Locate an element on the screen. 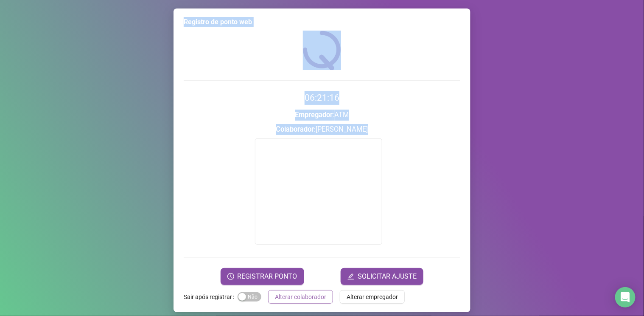 This screenshot has height=316, width=644. time: 06:21:16 is located at coordinates (322, 98).